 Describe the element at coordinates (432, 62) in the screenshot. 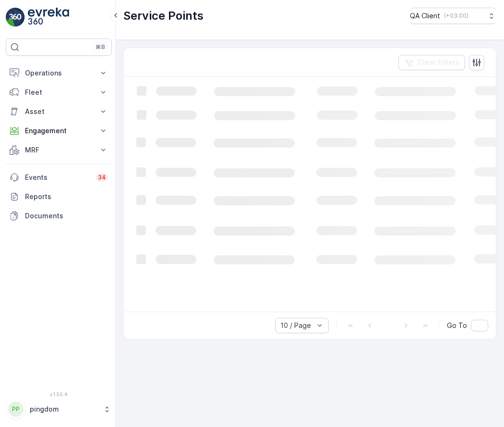

I see `button: Clear Filters` at that location.